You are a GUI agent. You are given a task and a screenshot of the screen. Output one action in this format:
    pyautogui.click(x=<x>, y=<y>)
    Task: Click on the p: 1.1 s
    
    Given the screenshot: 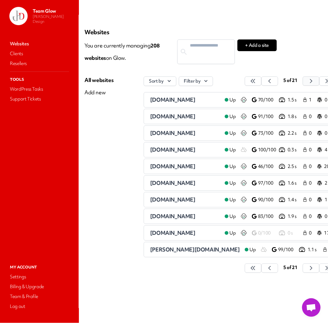 What is the action you would take?
    pyautogui.click(x=315, y=250)
    